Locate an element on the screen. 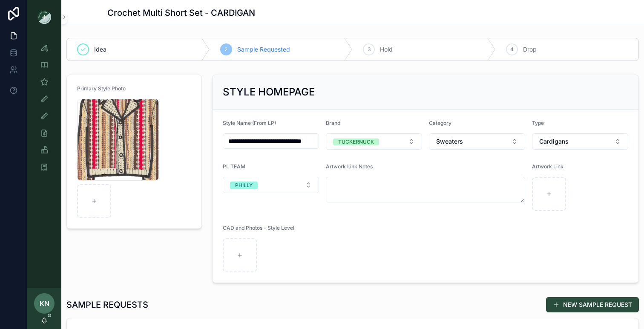  span: Sample Requested is located at coordinates (263, 49).